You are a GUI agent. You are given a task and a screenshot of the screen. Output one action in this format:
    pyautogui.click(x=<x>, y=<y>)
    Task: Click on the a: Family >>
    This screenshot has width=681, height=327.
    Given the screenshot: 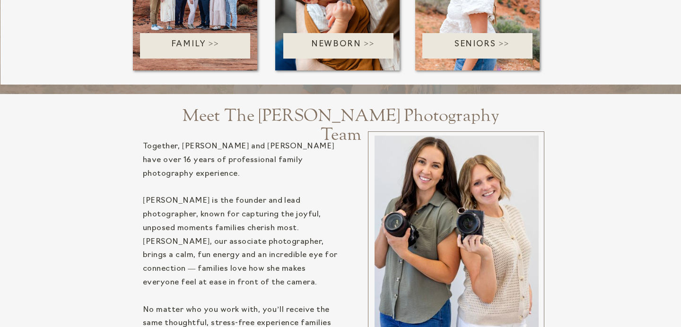 What is the action you would take?
    pyautogui.click(x=195, y=46)
    